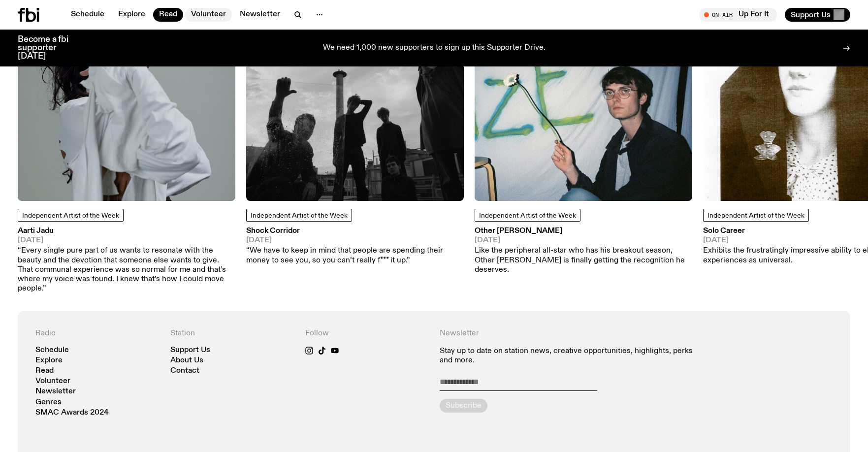 This screenshot has height=452, width=868. What do you see at coordinates (568, 333) in the screenshot?
I see `h4: Newsletter` at bounding box center [568, 333].